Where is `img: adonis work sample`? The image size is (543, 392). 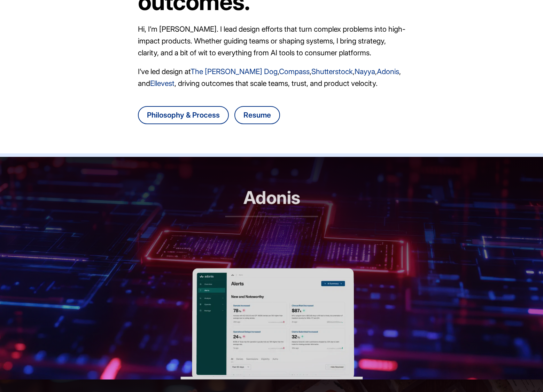
img: adonis work sample is located at coordinates (272, 324).